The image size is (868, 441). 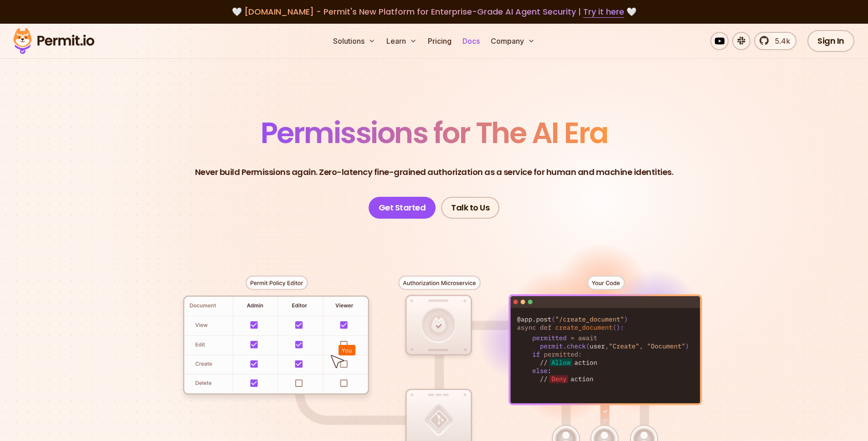 What do you see at coordinates (354, 41) in the screenshot?
I see `button: Solutions` at bounding box center [354, 41].